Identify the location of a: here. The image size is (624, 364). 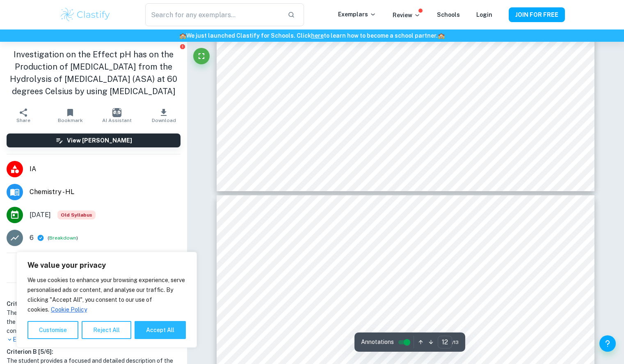
(317, 35).